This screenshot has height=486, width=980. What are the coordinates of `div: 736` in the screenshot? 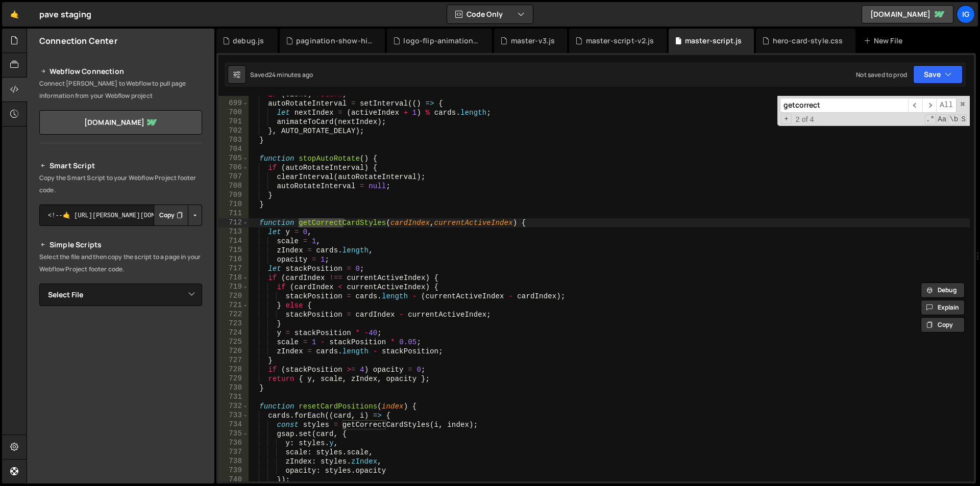 It's located at (233, 443).